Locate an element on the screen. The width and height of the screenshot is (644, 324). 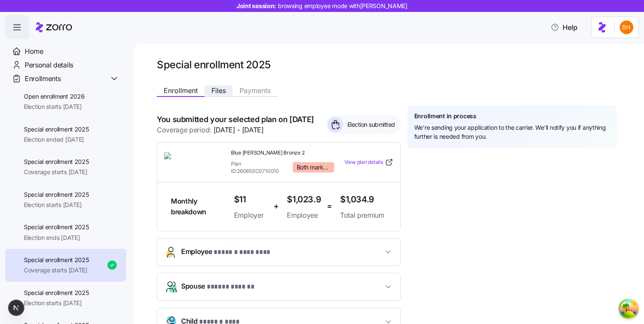
span: We’re sending your application to the carrier. We’ll notify you if anything further is needed fro... is located at coordinates (512, 132).